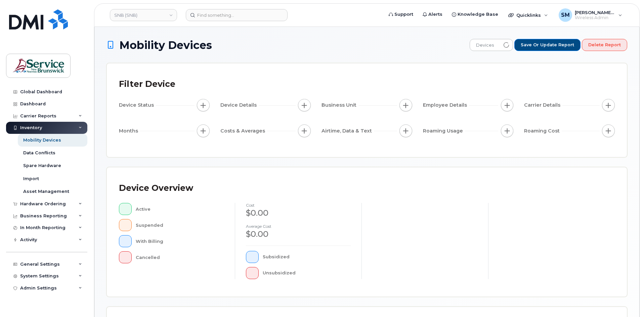  I want to click on span: Device Status, so click(137, 105).